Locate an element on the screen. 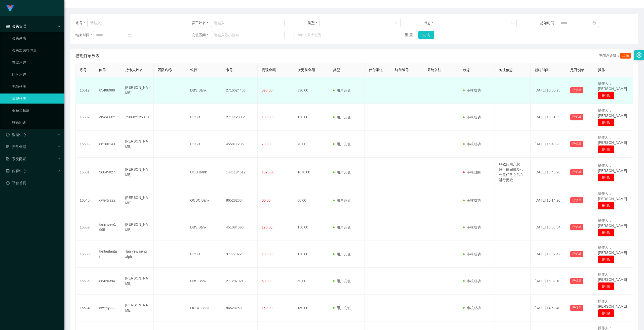  td: 60.00 is located at coordinates (312, 200).